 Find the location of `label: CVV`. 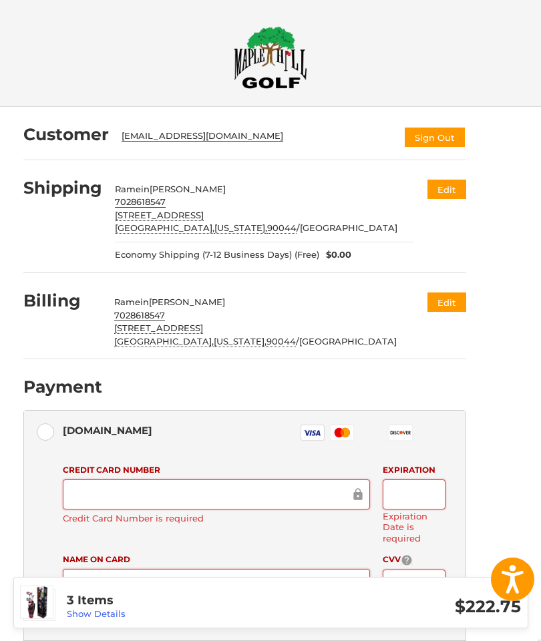

label: CVV is located at coordinates (414, 560).